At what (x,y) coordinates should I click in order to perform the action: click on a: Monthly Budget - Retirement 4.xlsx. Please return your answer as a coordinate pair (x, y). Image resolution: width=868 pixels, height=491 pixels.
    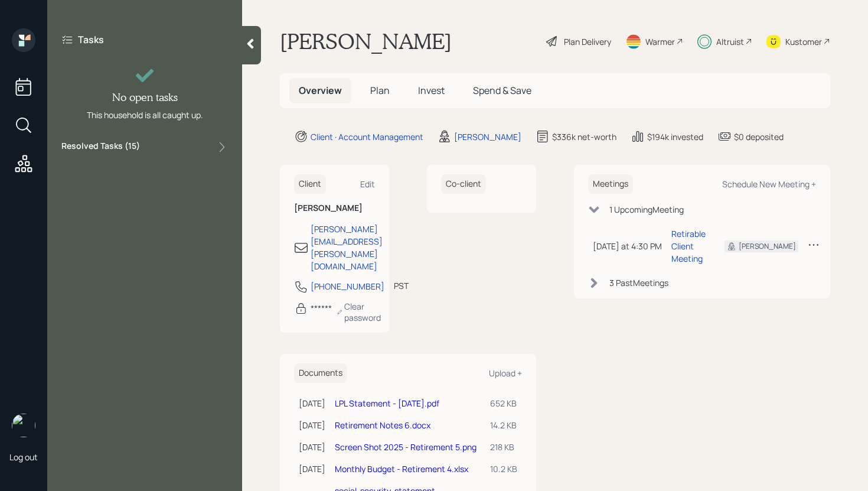
    Looking at the image, I should click on (401, 469).